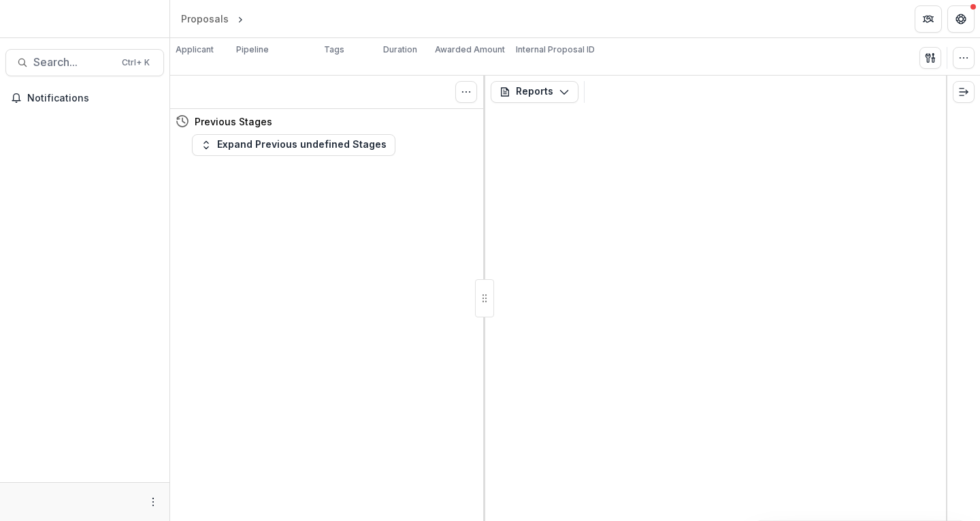 This screenshot has height=521, width=980. What do you see at coordinates (205, 19) in the screenshot?
I see `div: Proposals` at bounding box center [205, 19].